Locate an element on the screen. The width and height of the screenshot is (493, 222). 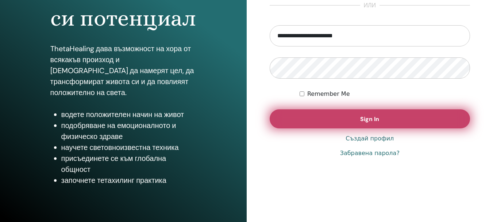
button: Sign In is located at coordinates (370, 119).